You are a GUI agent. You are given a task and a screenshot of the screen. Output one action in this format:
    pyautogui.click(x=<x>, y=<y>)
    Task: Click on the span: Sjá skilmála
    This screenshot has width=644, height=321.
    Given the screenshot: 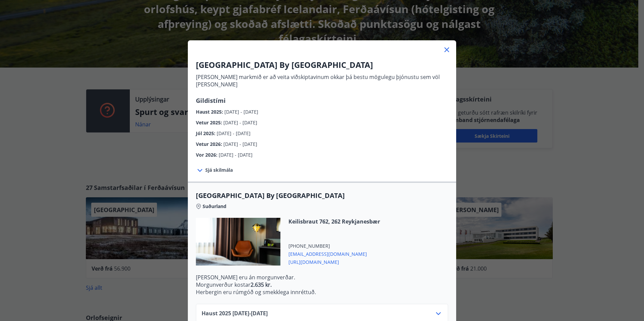 What is the action you would take?
    pyautogui.click(x=219, y=170)
    